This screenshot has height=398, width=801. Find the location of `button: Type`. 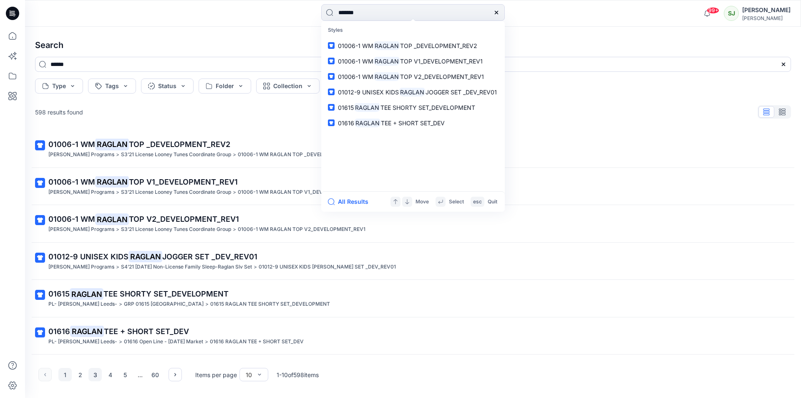

button: Type is located at coordinates (59, 86).